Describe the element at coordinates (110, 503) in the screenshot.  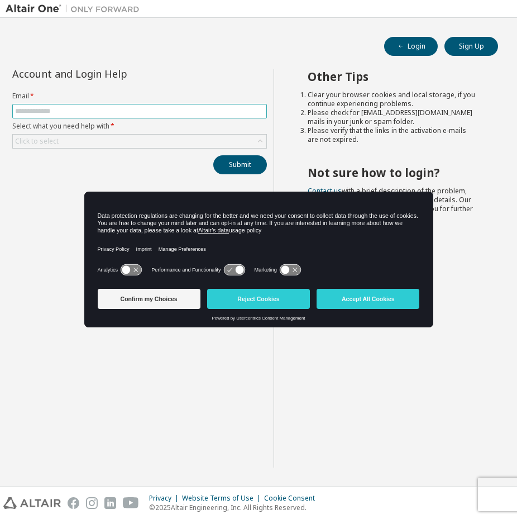
I see `img: linkedin.svg` at that location.